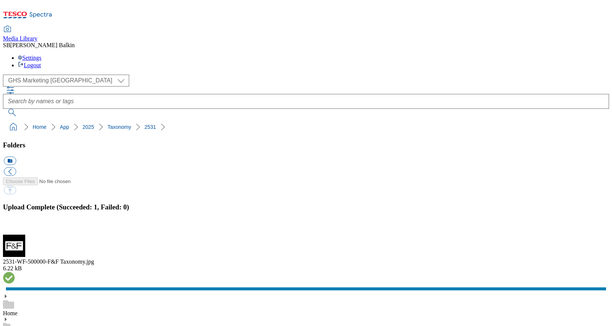  I want to click on div: 2531-WF-500000-F&F Taxonomy.jpg, so click(306, 262).